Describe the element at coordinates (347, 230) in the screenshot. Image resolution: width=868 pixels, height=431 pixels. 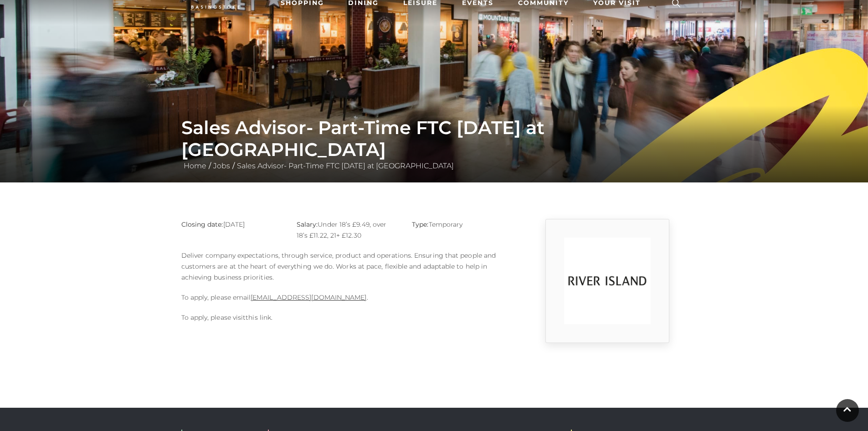
I see `p: Under 18’s £9.49, over 18’s £11.22, 21+ £12.30` at that location.